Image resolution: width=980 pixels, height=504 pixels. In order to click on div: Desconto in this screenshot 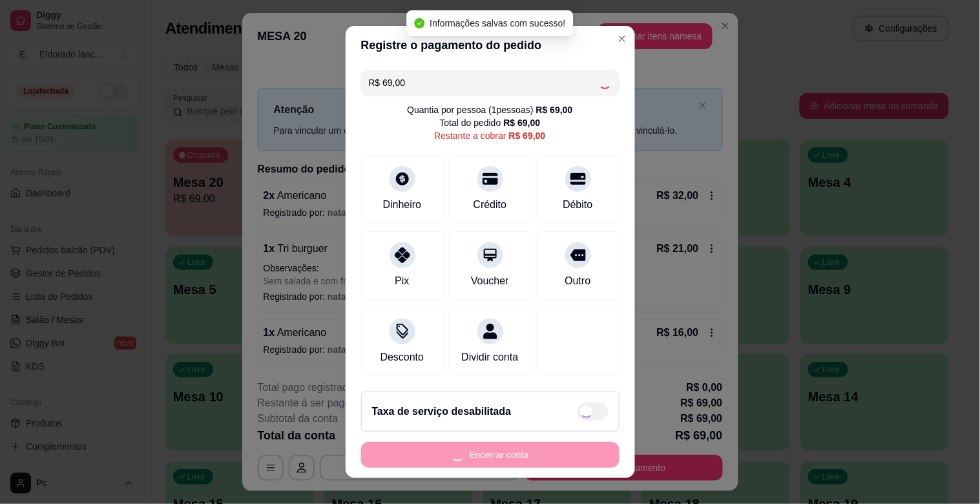, I will do `click(402, 357)`.